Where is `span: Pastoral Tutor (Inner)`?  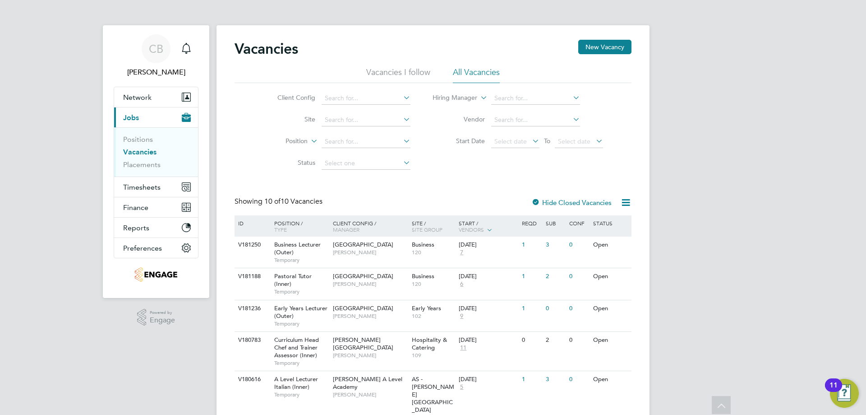 span: Pastoral Tutor (Inner) is located at coordinates (293, 280).